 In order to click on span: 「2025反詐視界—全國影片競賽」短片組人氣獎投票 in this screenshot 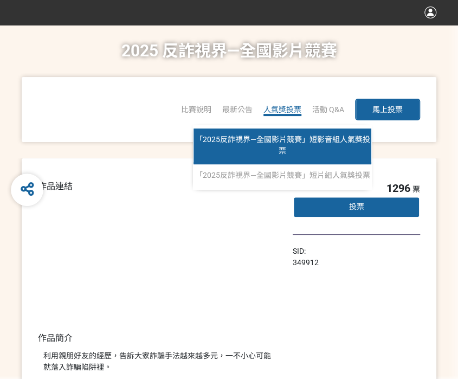, I will do `click(283, 175)`.